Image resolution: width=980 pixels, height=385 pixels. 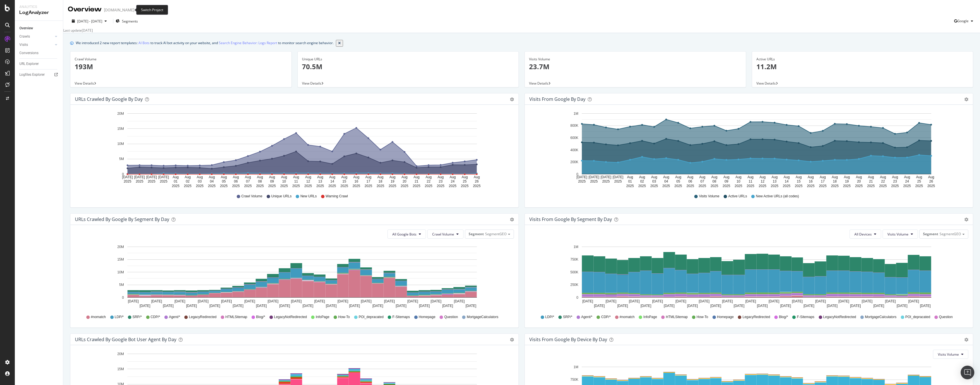 What do you see at coordinates (404, 234) in the screenshot?
I see `span: All Google Bots` at bounding box center [404, 234].